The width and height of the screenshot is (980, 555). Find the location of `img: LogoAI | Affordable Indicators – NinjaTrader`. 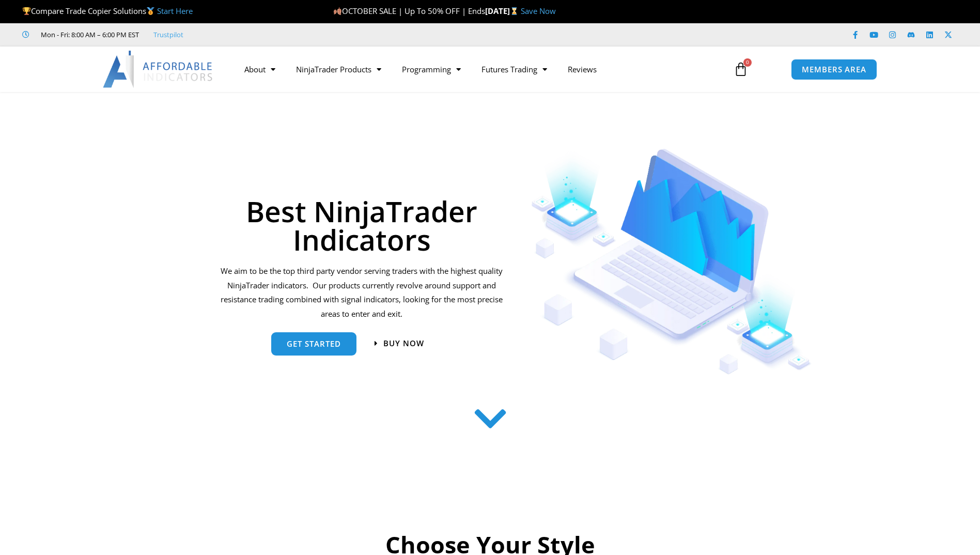

img: LogoAI | Affordable Indicators – NinjaTrader is located at coordinates (158, 69).